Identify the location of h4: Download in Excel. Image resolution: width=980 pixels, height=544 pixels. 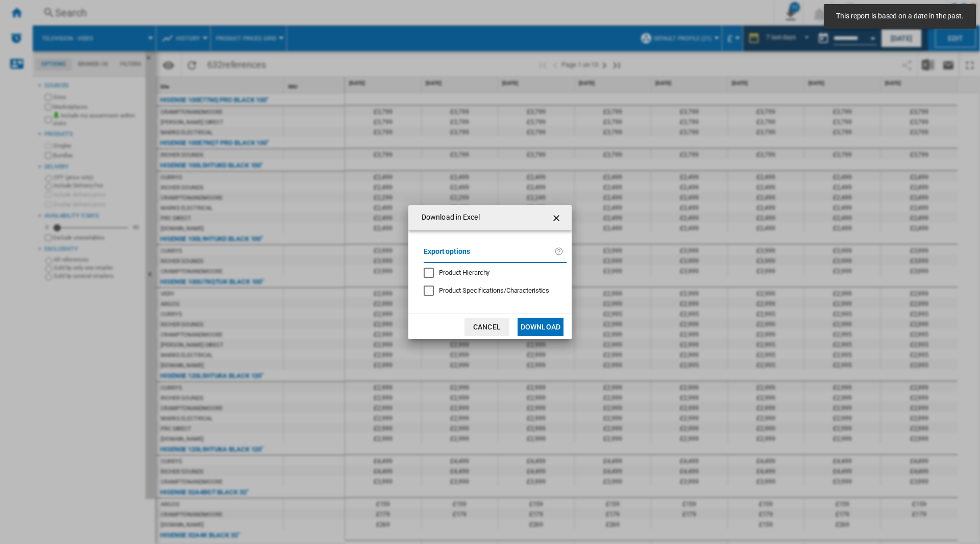
(448, 218).